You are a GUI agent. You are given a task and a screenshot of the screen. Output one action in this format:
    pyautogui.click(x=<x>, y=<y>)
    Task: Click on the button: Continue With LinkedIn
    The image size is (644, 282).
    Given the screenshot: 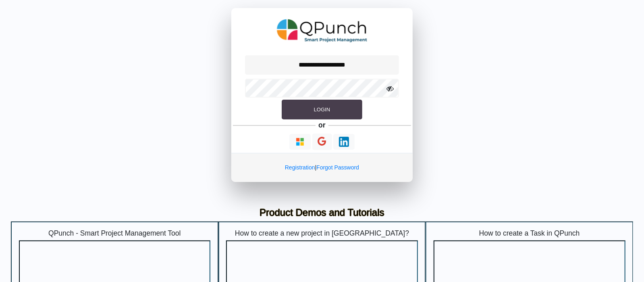 What is the action you would take?
    pyautogui.click(x=344, y=141)
    